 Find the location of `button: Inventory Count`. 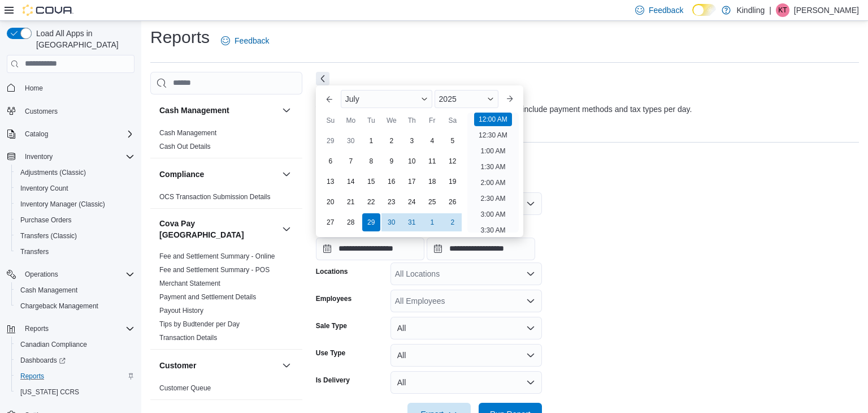

button: Inventory Count is located at coordinates (75, 188).